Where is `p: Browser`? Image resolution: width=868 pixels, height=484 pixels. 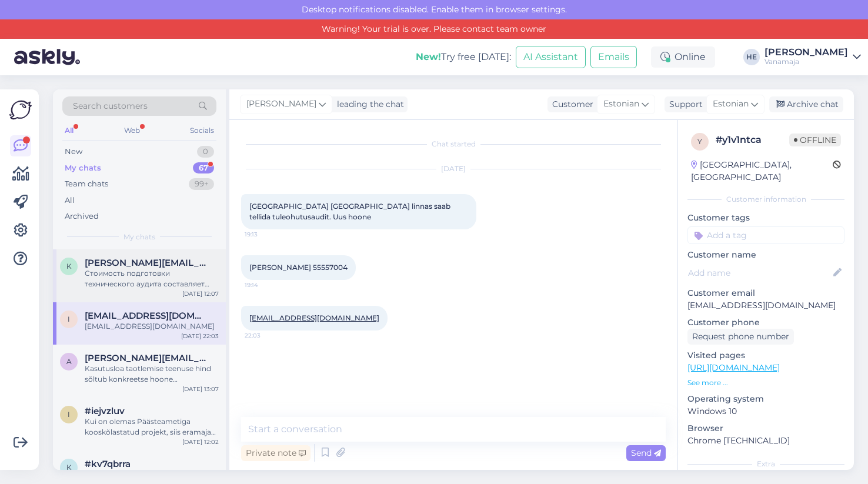
p: Browser is located at coordinates (765, 429).